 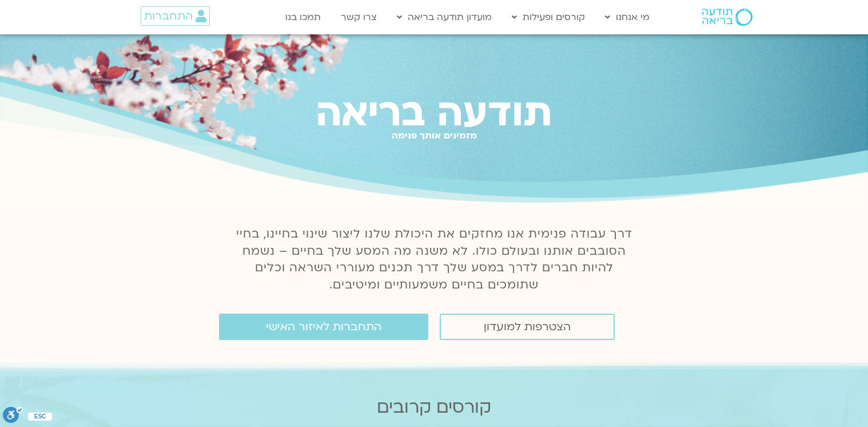 What do you see at coordinates (303, 17) in the screenshot?
I see `a: תמכו בנו` at bounding box center [303, 17].